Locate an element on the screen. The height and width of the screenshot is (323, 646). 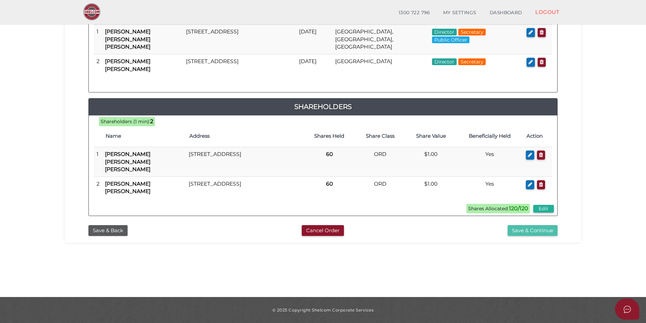
h4: Share Class is located at coordinates (380, 136).